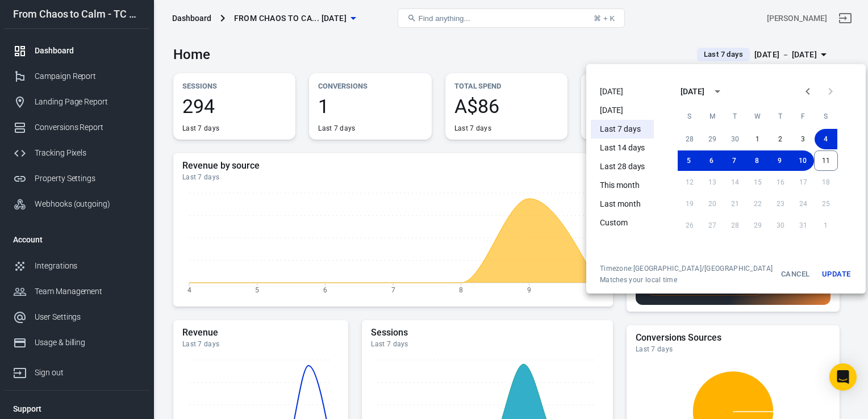 This screenshot has width=868, height=419. I want to click on button: 30, so click(736, 139).